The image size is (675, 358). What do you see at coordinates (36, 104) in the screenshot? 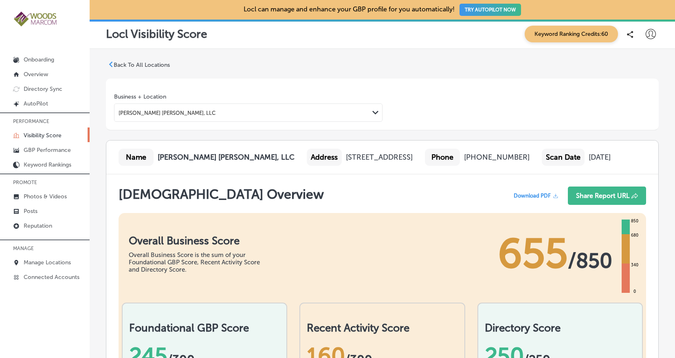
I see `p: AutoPilot` at bounding box center [36, 104].